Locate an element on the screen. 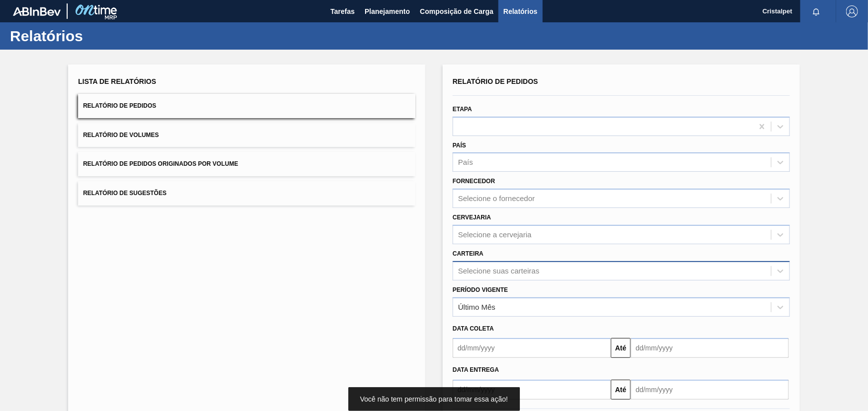 The image size is (868, 411). label: País is located at coordinates (459, 146).